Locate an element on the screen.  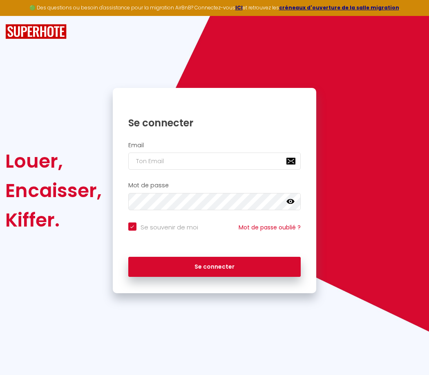
div: Louer, is located at coordinates (54, 161).